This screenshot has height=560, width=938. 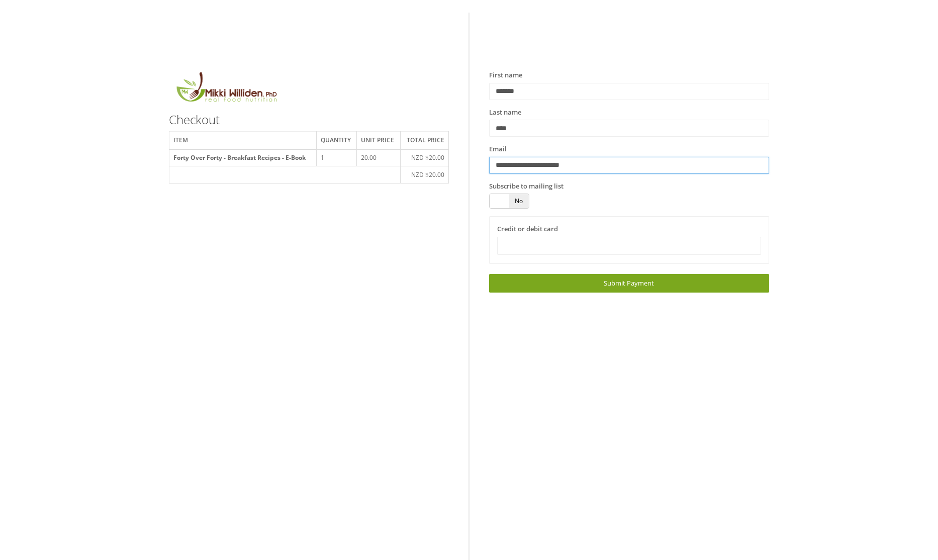 What do you see at coordinates (226, 89) in the screenshot?
I see `img: MikkiLogoMain.png` at bounding box center [226, 89].